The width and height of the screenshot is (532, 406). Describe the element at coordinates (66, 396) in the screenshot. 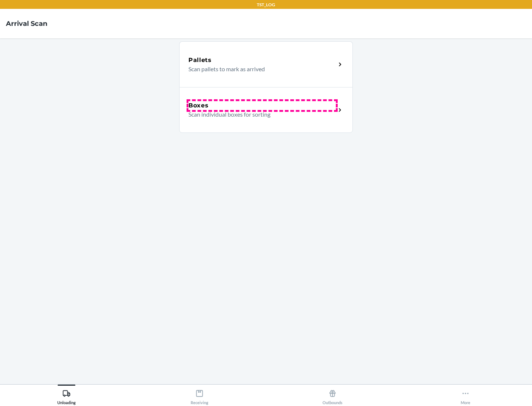

I see `div: Unloading` at that location.